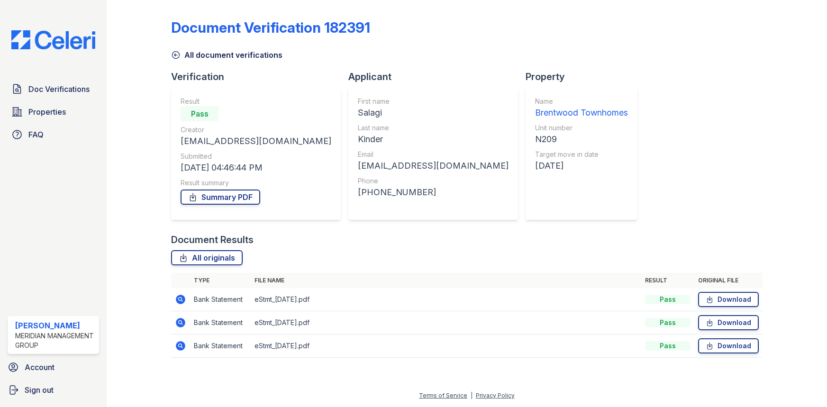 The image size is (827, 407). What do you see at coordinates (53, 390) in the screenshot?
I see `a: Sign out` at bounding box center [53, 390].